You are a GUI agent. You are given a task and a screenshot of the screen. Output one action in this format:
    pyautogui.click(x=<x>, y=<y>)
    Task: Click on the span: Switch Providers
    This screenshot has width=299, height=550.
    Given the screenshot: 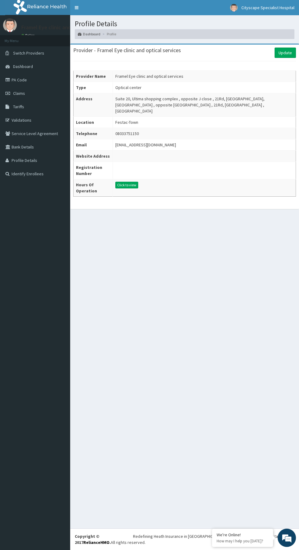 What is the action you would take?
    pyautogui.click(x=29, y=53)
    